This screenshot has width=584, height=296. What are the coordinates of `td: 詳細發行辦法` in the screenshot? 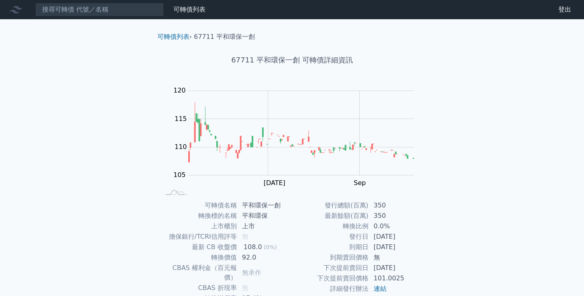 It's located at (330, 289).